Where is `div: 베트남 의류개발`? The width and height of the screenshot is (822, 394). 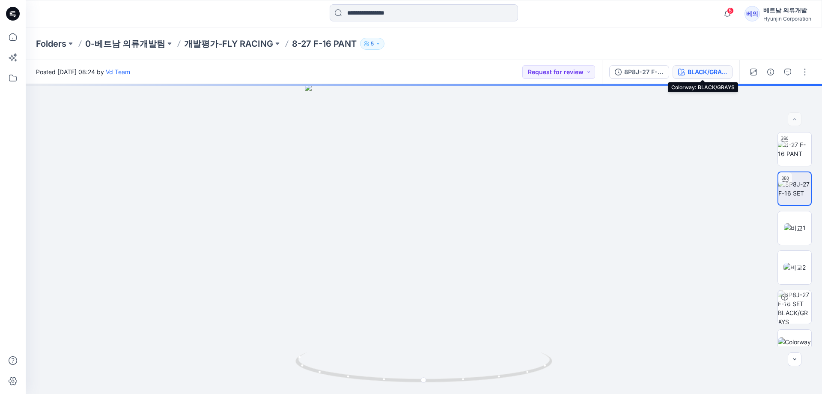 div: 베트남 의류개발 is located at coordinates (788, 10).